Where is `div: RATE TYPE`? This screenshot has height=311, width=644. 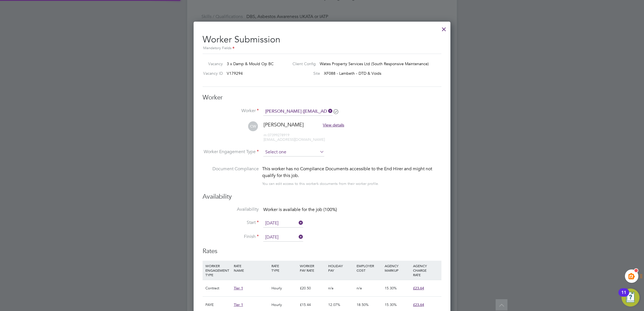 div: RATE TYPE is located at coordinates (284, 268).